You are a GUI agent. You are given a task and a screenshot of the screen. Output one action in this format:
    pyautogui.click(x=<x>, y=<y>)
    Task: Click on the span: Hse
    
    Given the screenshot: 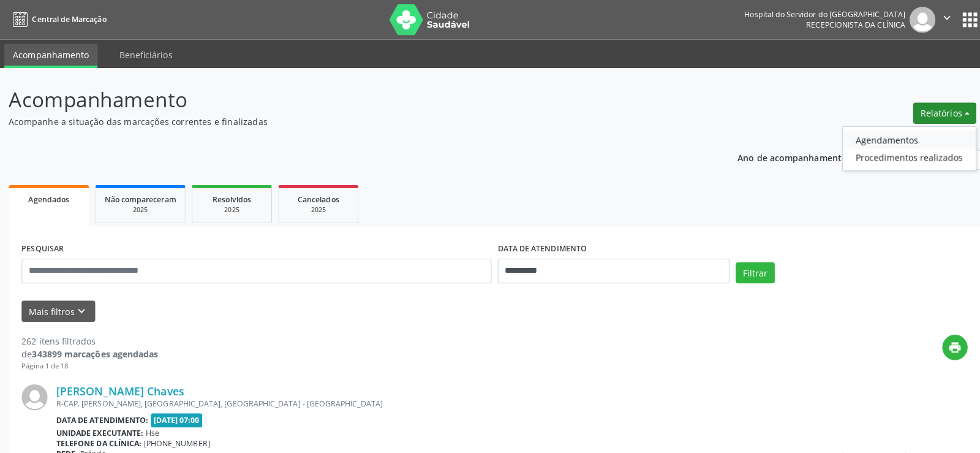 What is the action you would take?
    pyautogui.click(x=151, y=428)
    